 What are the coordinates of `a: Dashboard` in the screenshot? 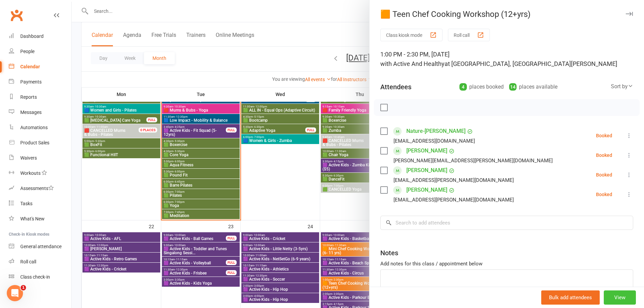 It's located at (40, 36).